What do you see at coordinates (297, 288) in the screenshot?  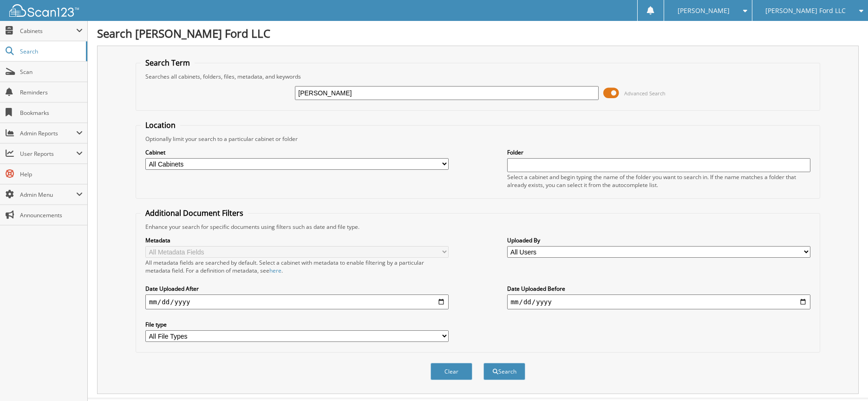 I see `label: Date Uploaded After` at bounding box center [297, 288].